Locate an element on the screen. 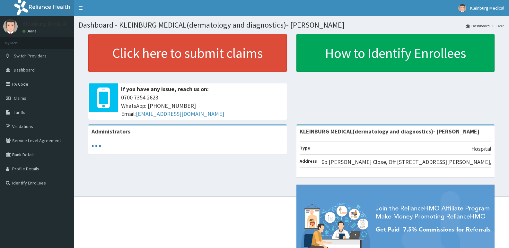 The image size is (509, 248). p: Kleinburg Medical is located at coordinates (44, 24).